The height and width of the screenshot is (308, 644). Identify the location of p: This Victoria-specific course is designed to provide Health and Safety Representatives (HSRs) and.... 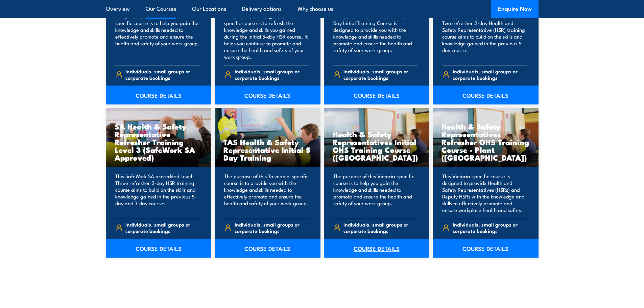
(485, 193).